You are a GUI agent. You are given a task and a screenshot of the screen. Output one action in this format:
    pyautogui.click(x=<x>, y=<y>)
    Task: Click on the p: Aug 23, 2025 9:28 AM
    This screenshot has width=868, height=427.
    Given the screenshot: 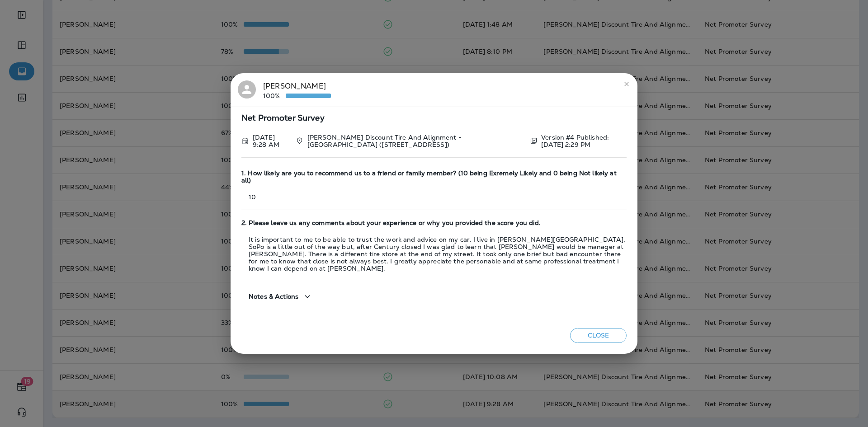 What is the action you would take?
    pyautogui.click(x=270, y=141)
    